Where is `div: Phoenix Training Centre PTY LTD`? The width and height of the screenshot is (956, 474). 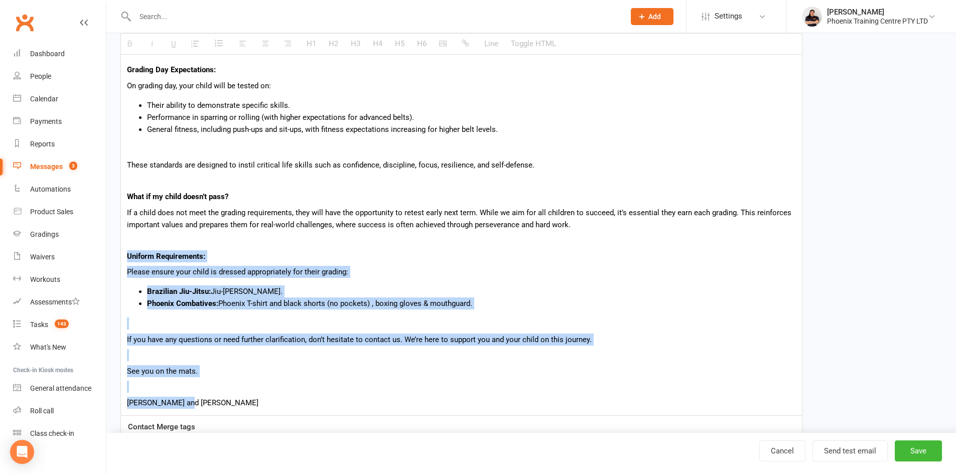 div: Phoenix Training Centre PTY LTD is located at coordinates (877, 21).